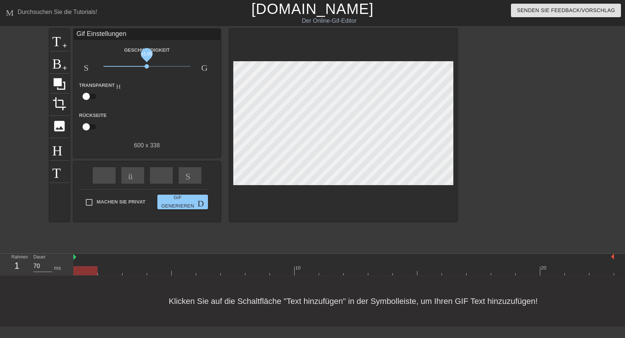 The image size is (625, 338). What do you see at coordinates (101, 85) in the screenshot?
I see `label: Transparent` at bounding box center [101, 85].